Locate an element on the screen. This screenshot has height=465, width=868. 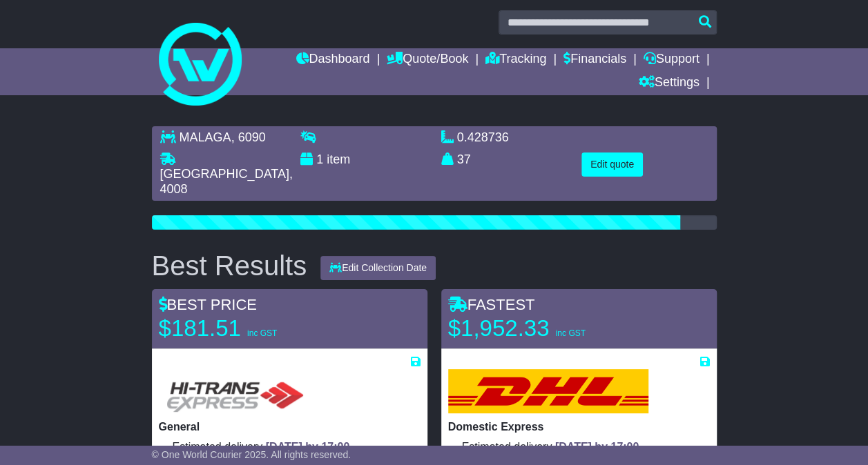
a: Dashboard is located at coordinates (332, 60).